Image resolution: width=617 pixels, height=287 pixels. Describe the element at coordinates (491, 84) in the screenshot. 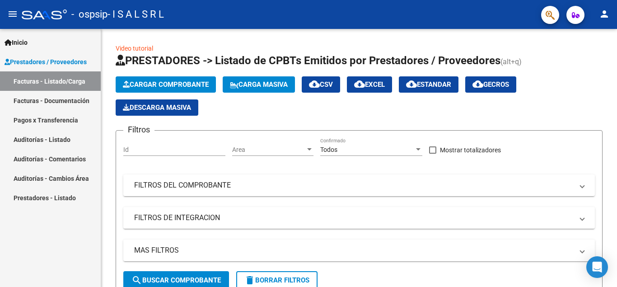

I see `span: Gecros` at that location.